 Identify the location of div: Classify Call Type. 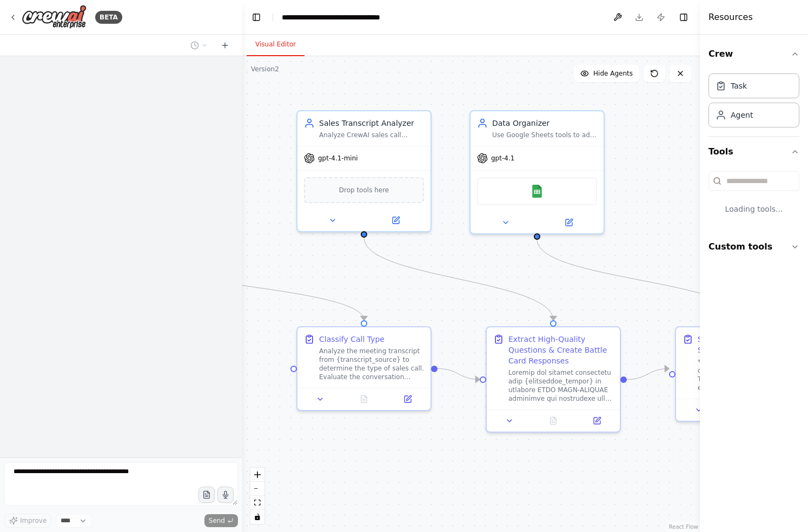
(351, 339).